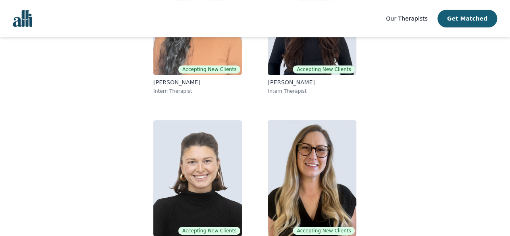 The height and width of the screenshot is (236, 510). I want to click on img: alli logo, so click(23, 19).